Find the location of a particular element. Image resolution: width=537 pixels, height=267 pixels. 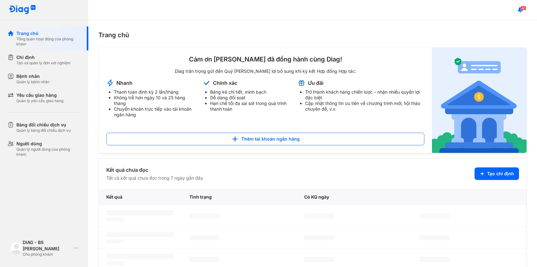

li: Trở thành khách hàng chiến lược – nhận nhiều quyền lợi đặc biệt is located at coordinates (365, 95).